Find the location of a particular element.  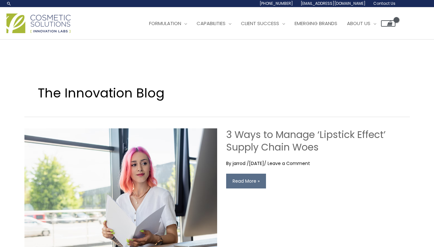

div: By / / is located at coordinates (318, 163).